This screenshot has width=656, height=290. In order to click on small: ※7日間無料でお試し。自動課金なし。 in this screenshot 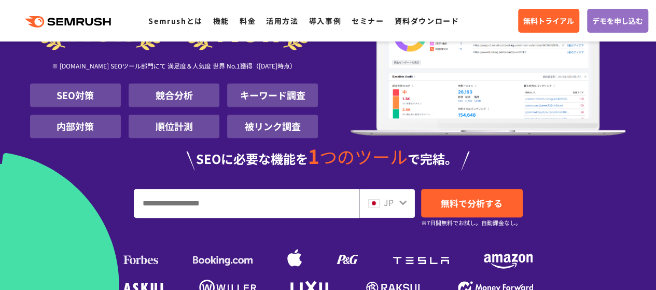, I will do `click(471, 222)`.